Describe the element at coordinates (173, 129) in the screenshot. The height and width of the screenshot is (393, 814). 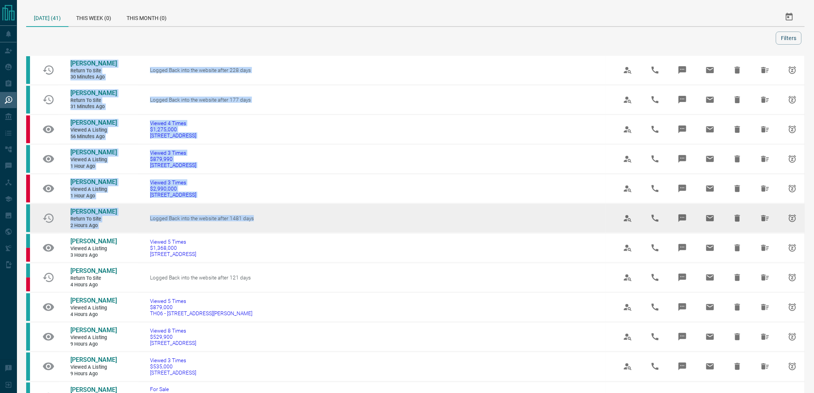
I see `span: $1,275,000` at that location.